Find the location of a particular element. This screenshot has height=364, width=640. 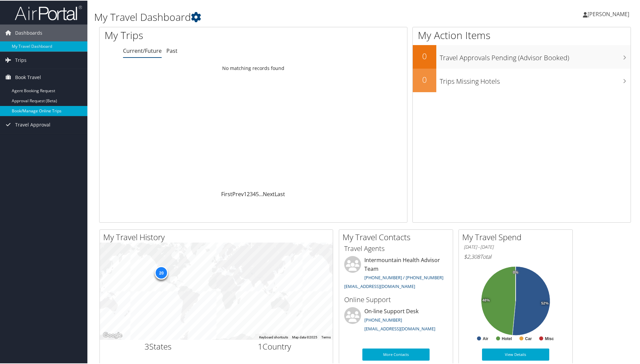

tspan: 48% is located at coordinates (486, 300).